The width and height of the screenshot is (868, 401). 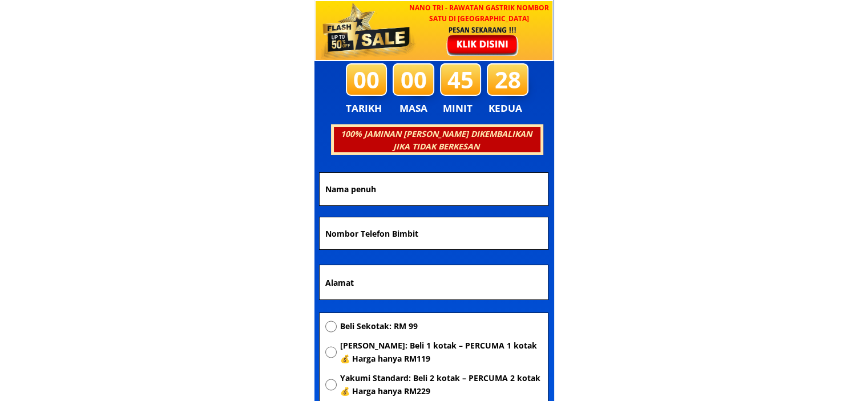 What do you see at coordinates (434, 189) in the screenshot?
I see `input: Nama penuh` at bounding box center [434, 189].